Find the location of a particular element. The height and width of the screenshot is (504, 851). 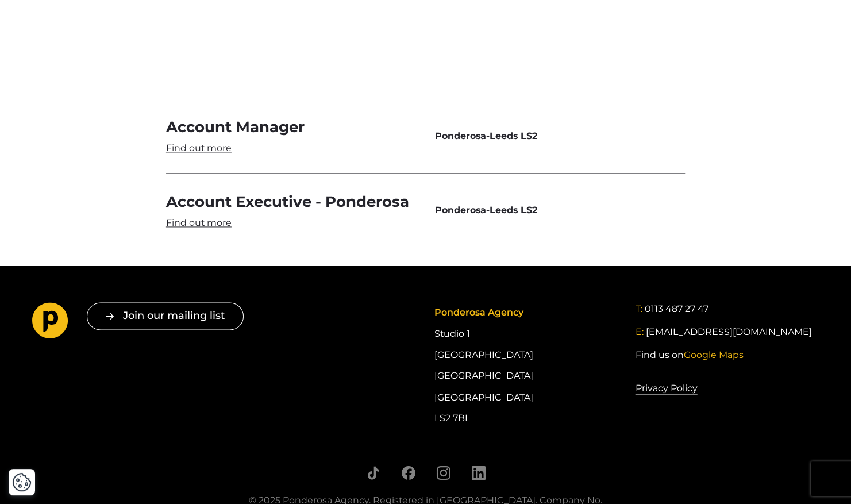

a: 0113 487 27 47 is located at coordinates (676, 309).